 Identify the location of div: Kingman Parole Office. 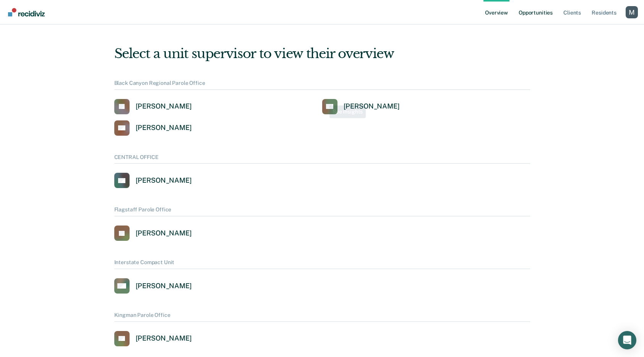
(322, 317).